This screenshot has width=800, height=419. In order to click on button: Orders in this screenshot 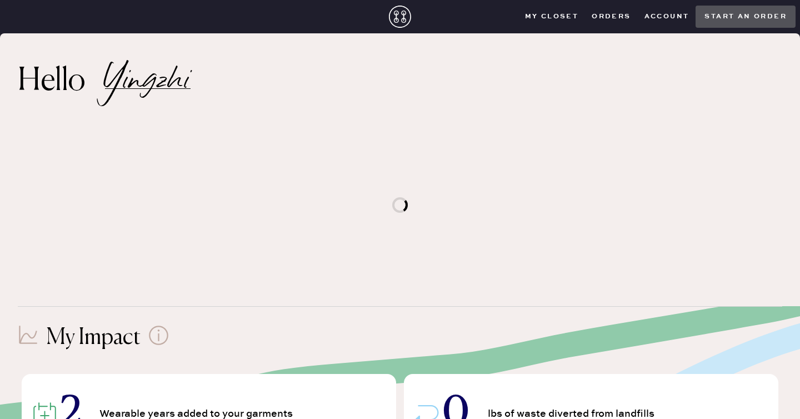, I will do `click(611, 17)`.